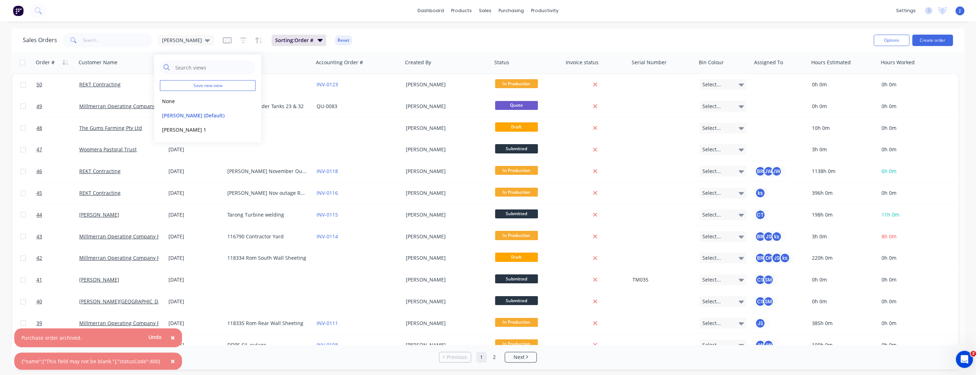  I want to click on span: 6h 0m, so click(889, 171).